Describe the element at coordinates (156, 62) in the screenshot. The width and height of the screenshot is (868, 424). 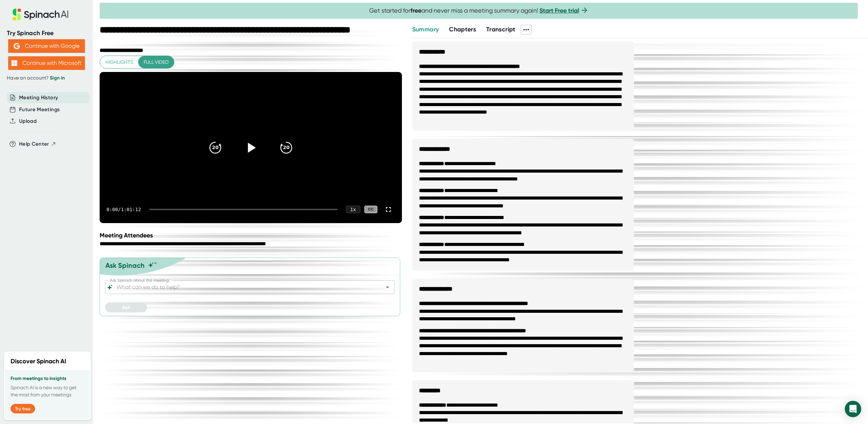
I see `button: Full video` at that location.